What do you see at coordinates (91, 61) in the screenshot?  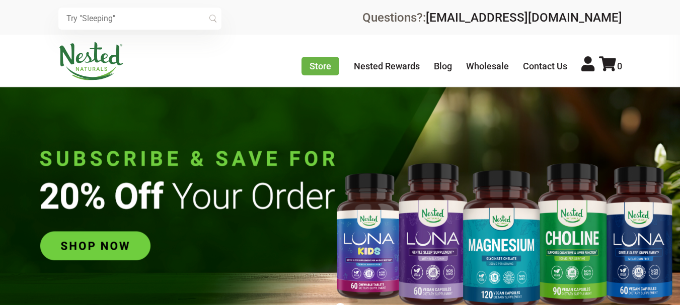 I see `img: Nested Naturals` at bounding box center [91, 61].